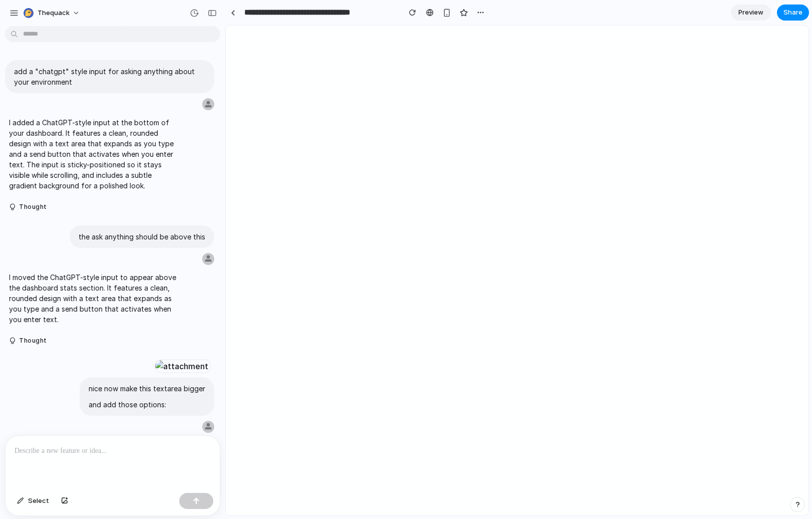  What do you see at coordinates (751, 12) in the screenshot?
I see `span: Preview` at bounding box center [751, 12].